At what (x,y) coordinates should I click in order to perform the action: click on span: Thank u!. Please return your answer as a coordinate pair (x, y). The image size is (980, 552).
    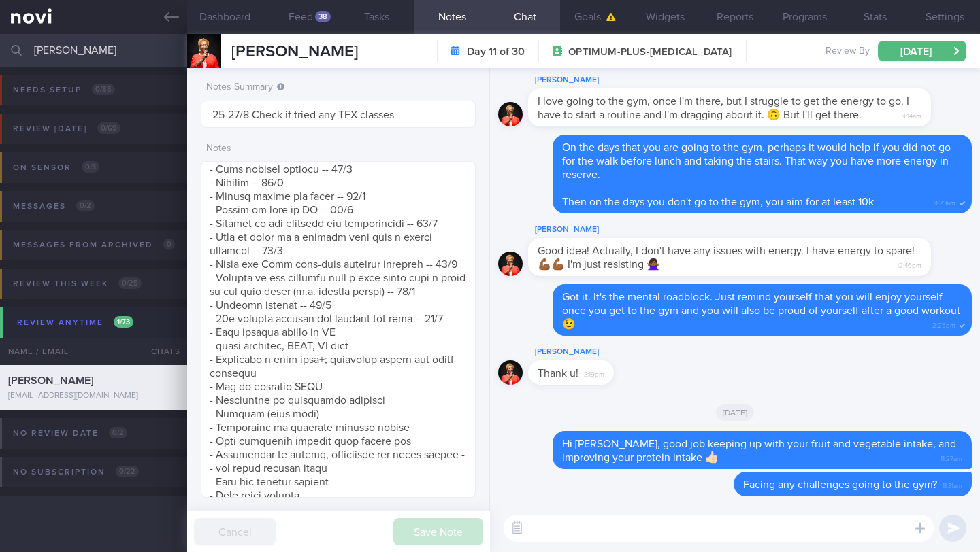
    Looking at the image, I should click on (558, 373).